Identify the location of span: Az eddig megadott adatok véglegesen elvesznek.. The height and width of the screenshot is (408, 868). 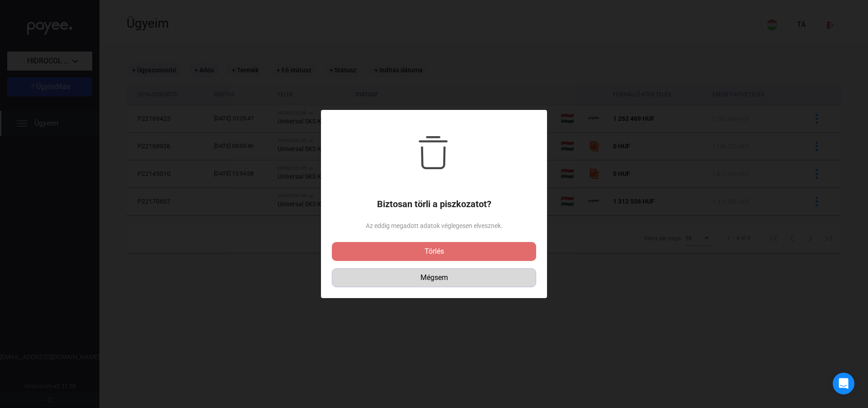
(434, 226).